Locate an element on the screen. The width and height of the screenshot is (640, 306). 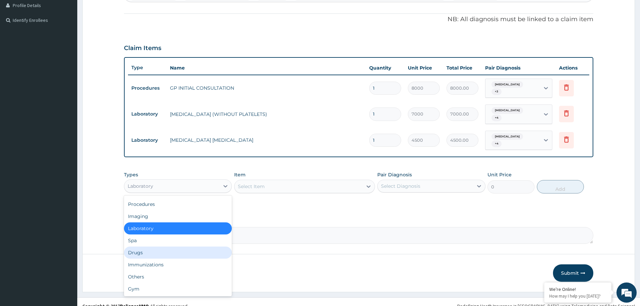
p: How may I help you today? is located at coordinates (578, 296).